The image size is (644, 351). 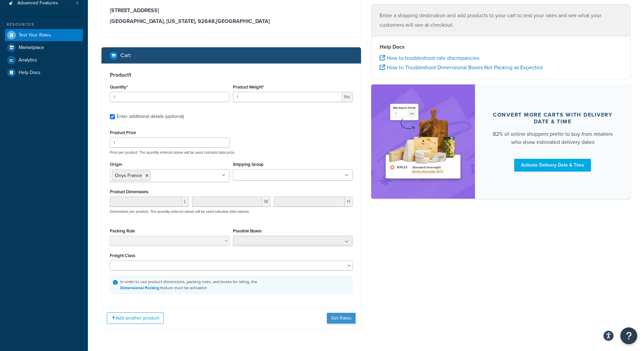 I want to click on span: lbs, so click(x=347, y=97).